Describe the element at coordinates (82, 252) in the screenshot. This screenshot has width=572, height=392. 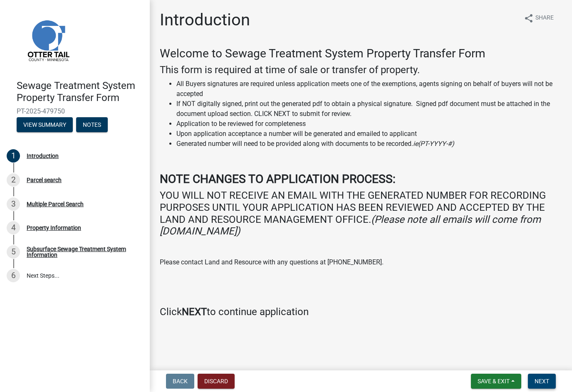
I see `div: Subsurface Sewage Treatment System Information` at that location.